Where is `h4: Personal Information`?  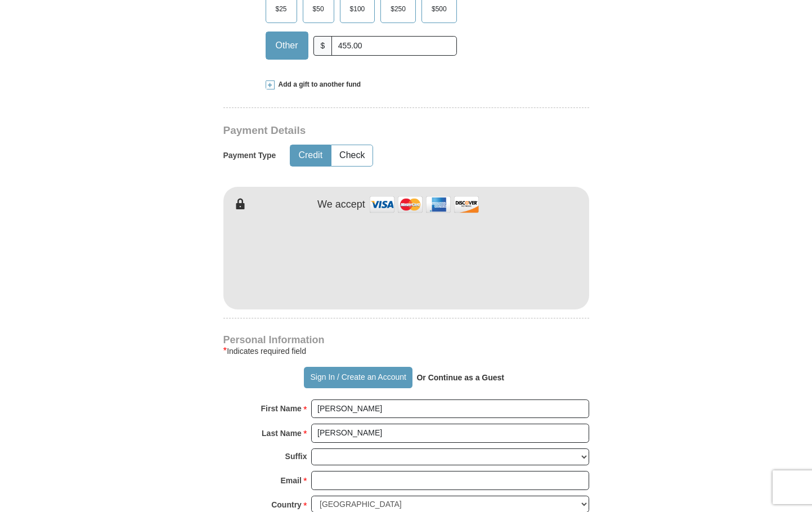 h4: Personal Information is located at coordinates (406, 340).